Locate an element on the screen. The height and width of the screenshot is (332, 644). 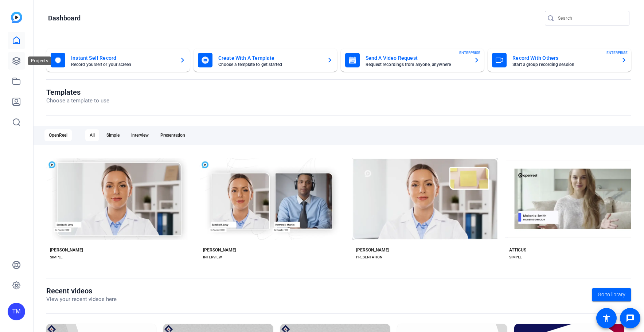
p: Choose a template to use is located at coordinates (78, 101).